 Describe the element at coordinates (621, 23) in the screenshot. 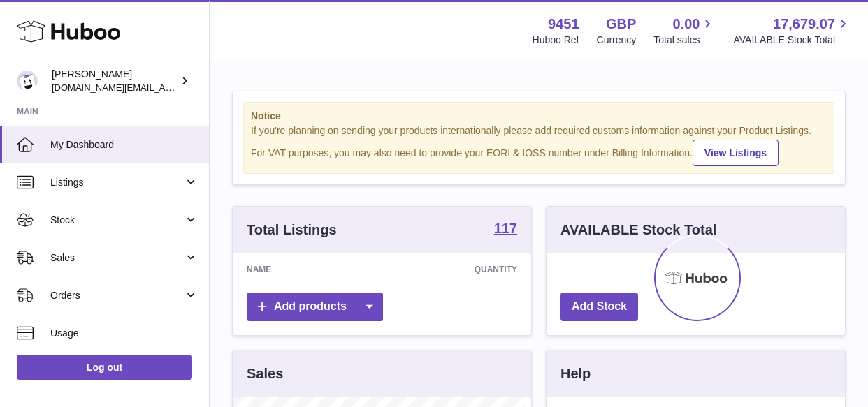

I see `strong: GBP` at that location.